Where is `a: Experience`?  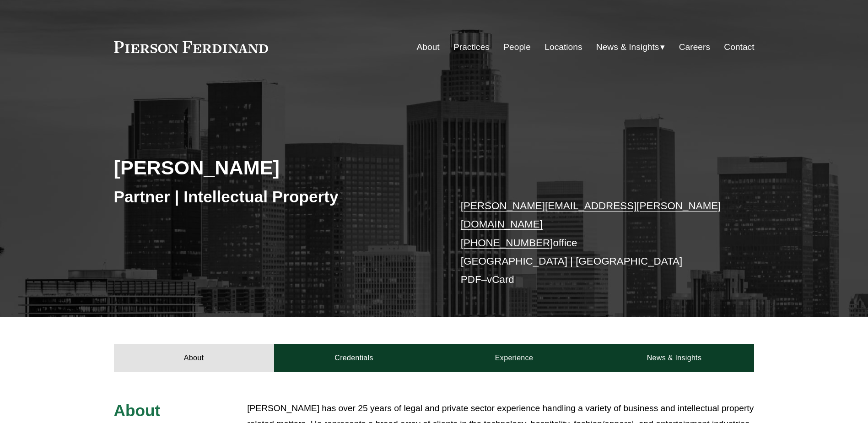 a: Experience is located at coordinates (515, 358).